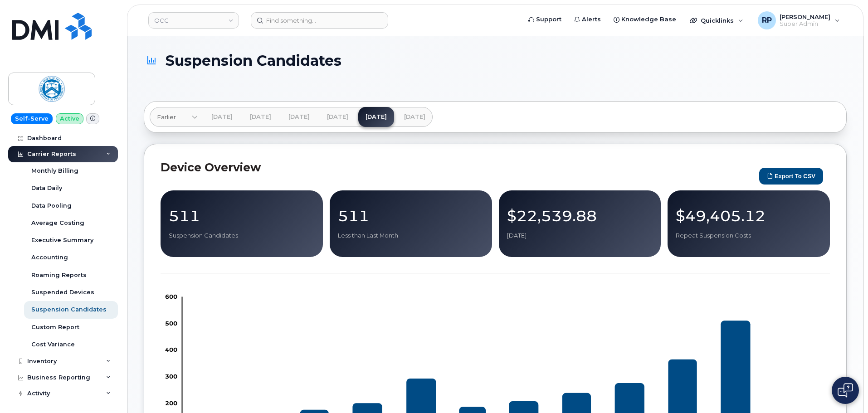  I want to click on p: Repeat Suspension Costs, so click(748, 236).